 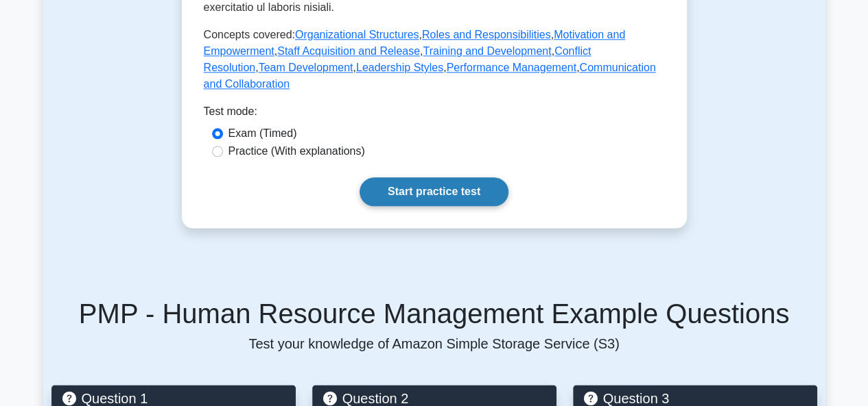 I want to click on a: Team Development, so click(x=306, y=67).